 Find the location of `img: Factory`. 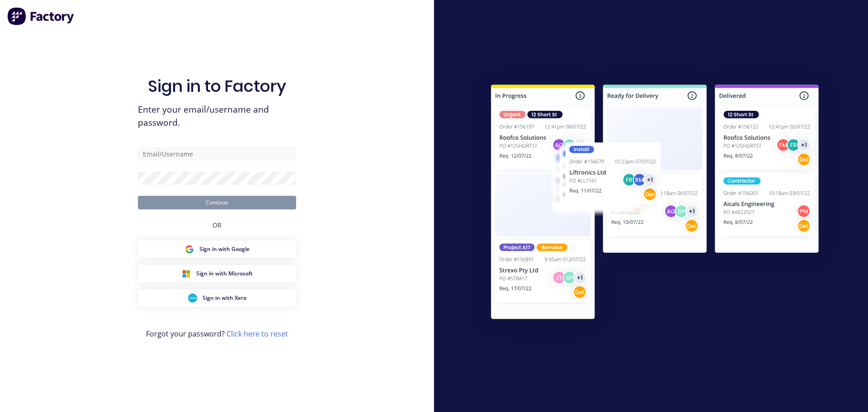

img: Factory is located at coordinates (41, 17).